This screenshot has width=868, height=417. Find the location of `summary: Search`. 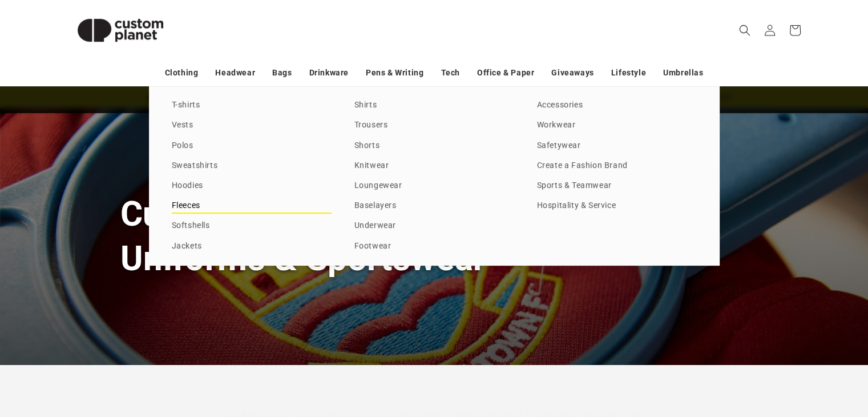

summary: Search is located at coordinates (745, 30).